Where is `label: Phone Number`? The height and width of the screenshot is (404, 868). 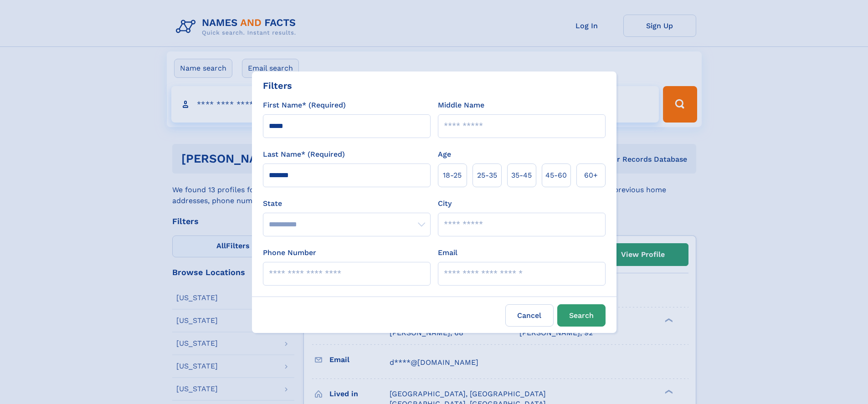
label: Phone Number is located at coordinates (290, 253).